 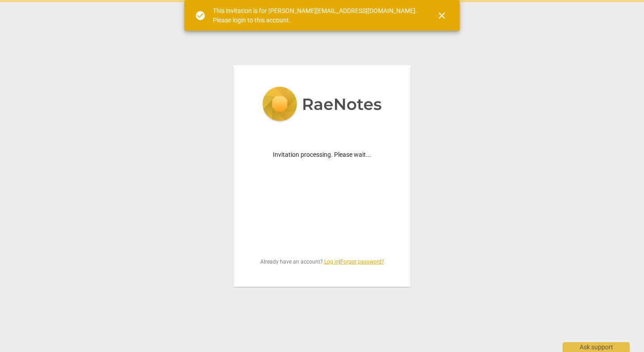 What do you see at coordinates (331, 262) in the screenshot?
I see `a: Log in` at bounding box center [331, 262].